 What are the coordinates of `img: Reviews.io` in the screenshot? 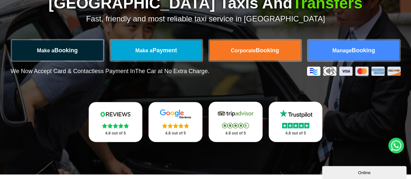 It's located at (115, 114).